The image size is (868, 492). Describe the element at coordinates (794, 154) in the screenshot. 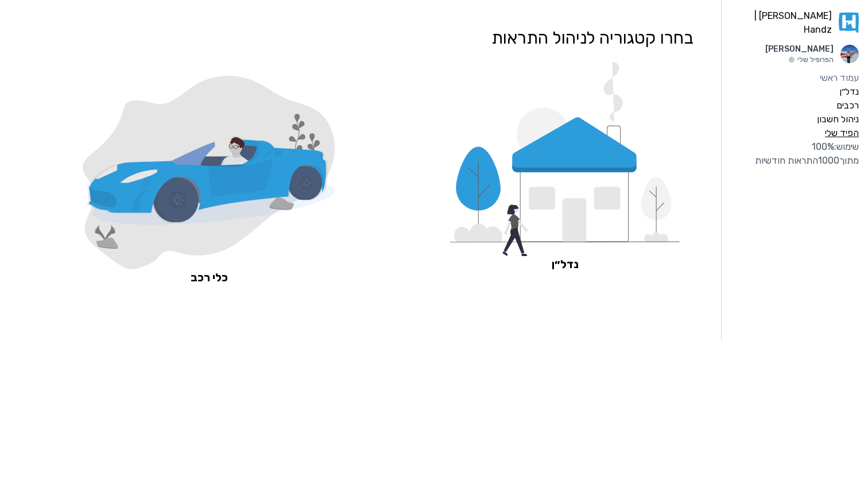

I see `div: שימוש: 100 % מתוך 1000 התראות חודשיות` at that location.